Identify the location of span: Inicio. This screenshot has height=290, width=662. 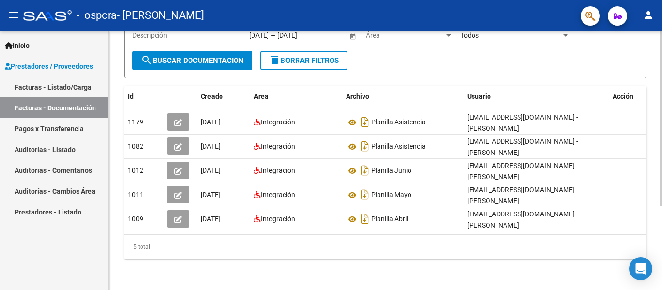
(17, 46).